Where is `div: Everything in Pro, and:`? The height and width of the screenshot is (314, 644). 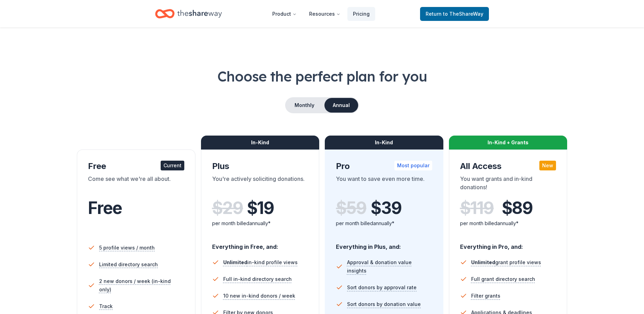
div: Everything in Pro, and: is located at coordinates (508, 244).